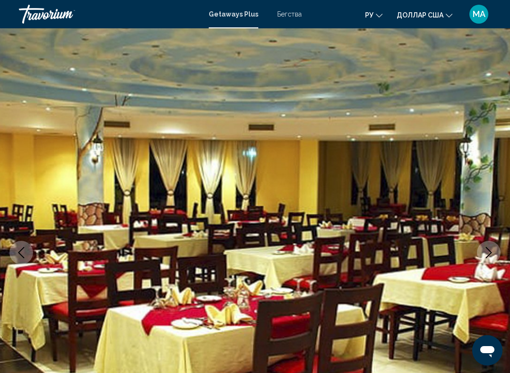 The image size is (510, 373). Describe the element at coordinates (233, 14) in the screenshot. I see `font: Getaways Plus` at that location.